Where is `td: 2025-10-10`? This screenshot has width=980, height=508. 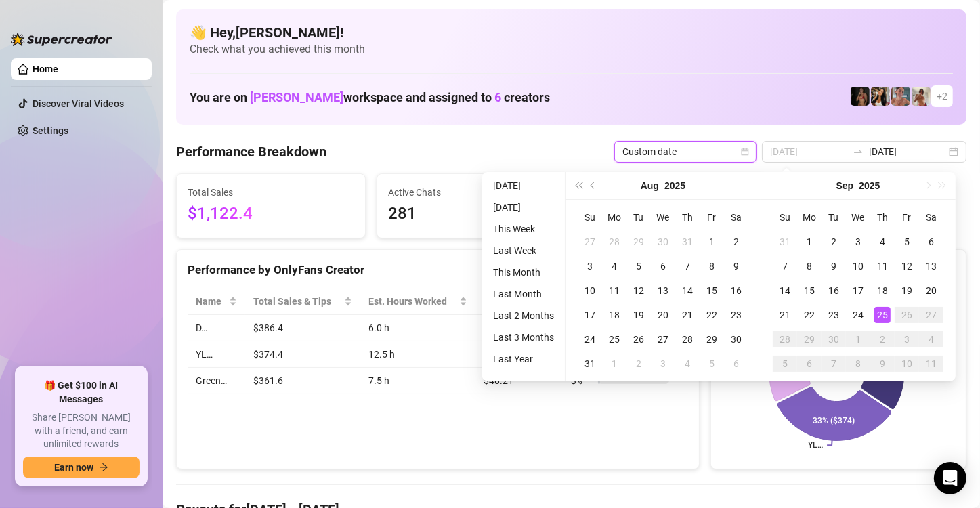 td: 2025-10-10 is located at coordinates (907, 364).